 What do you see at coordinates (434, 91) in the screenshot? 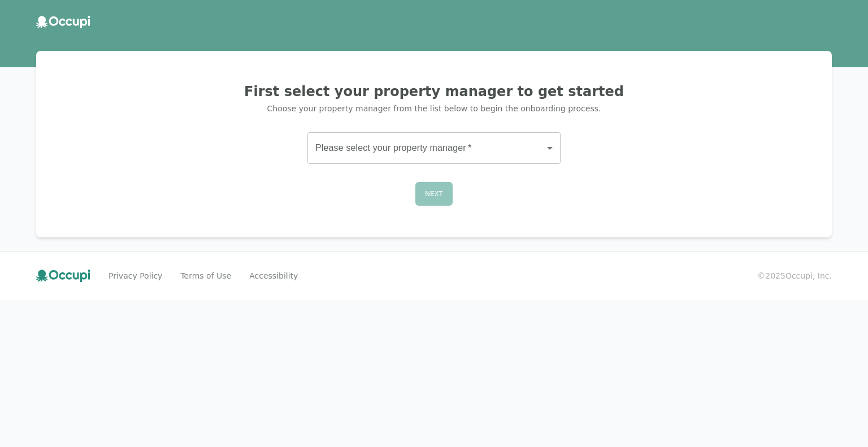
I see `h2: First select your property manager to get started` at bounding box center [434, 91].